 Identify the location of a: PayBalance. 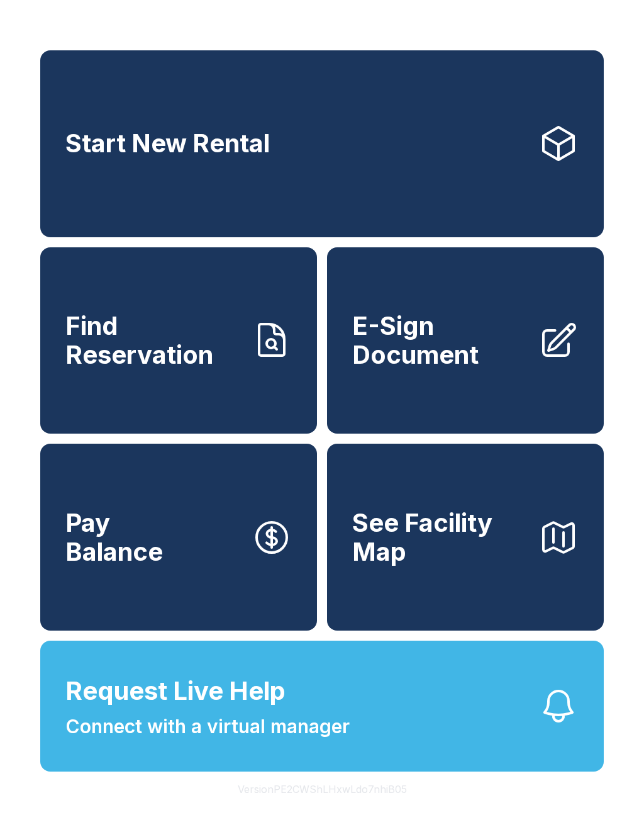
(179, 537).